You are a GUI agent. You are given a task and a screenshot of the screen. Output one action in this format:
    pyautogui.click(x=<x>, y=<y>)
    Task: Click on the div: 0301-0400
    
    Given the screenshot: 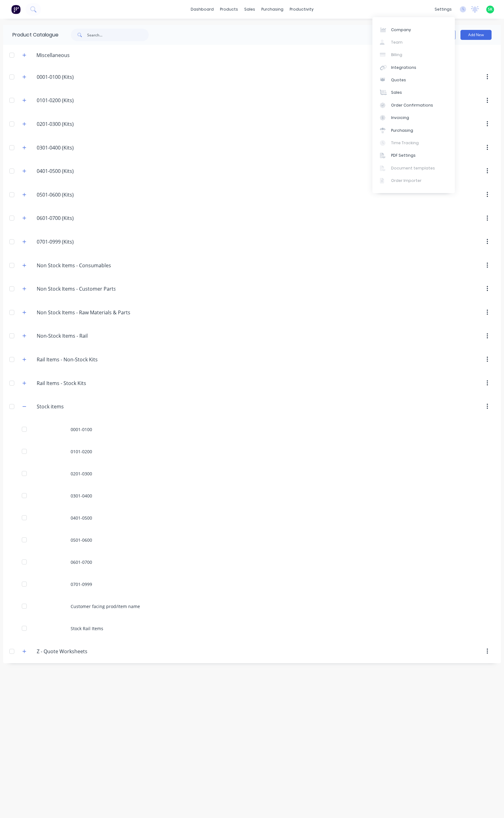 What is the action you would take?
    pyautogui.click(x=252, y=496)
    